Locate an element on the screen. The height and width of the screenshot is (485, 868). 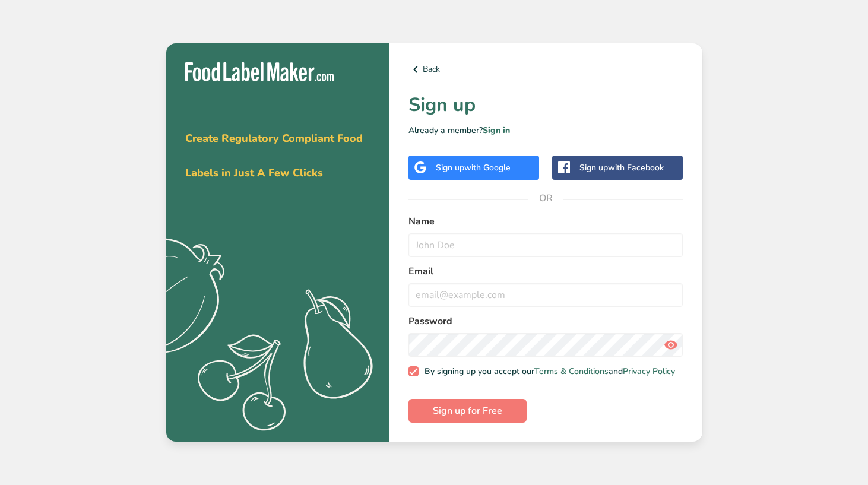
span: By signing up you accept our and is located at coordinates (547, 372).